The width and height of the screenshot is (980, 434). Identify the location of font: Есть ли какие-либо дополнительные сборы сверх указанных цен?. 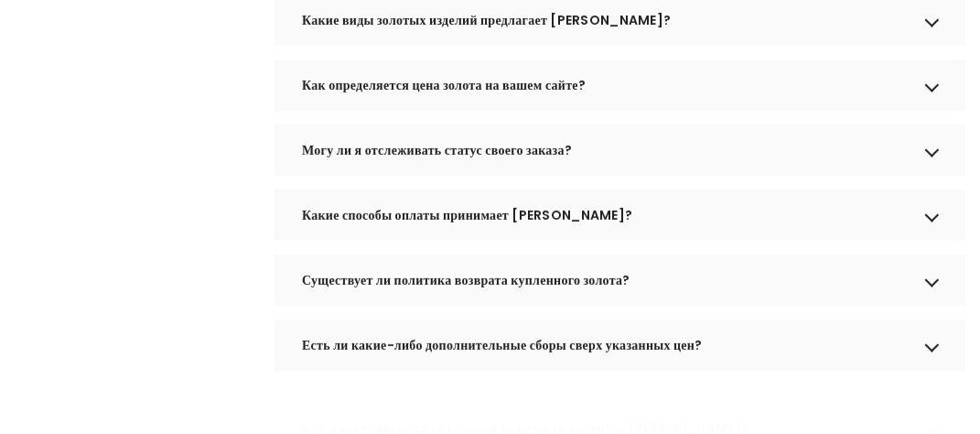
(502, 345).